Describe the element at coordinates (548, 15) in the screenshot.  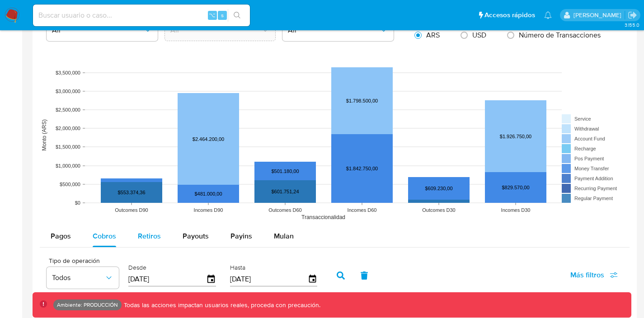
I see `a: Notificaciones` at that location.